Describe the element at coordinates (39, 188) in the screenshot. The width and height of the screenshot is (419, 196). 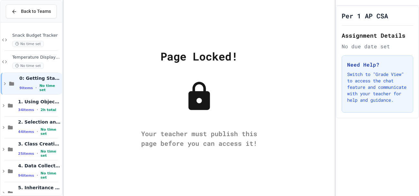
I see `span: 5. Inheritance (optional)` at that location.